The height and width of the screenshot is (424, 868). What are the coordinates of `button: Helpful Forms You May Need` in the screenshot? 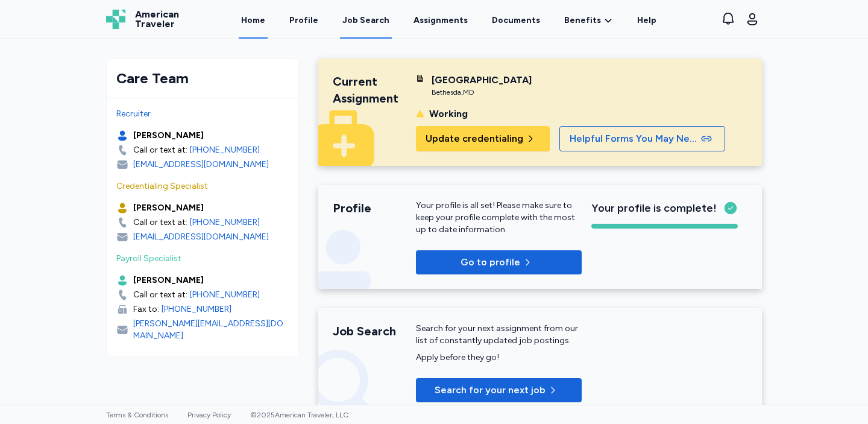 It's located at (642, 139).